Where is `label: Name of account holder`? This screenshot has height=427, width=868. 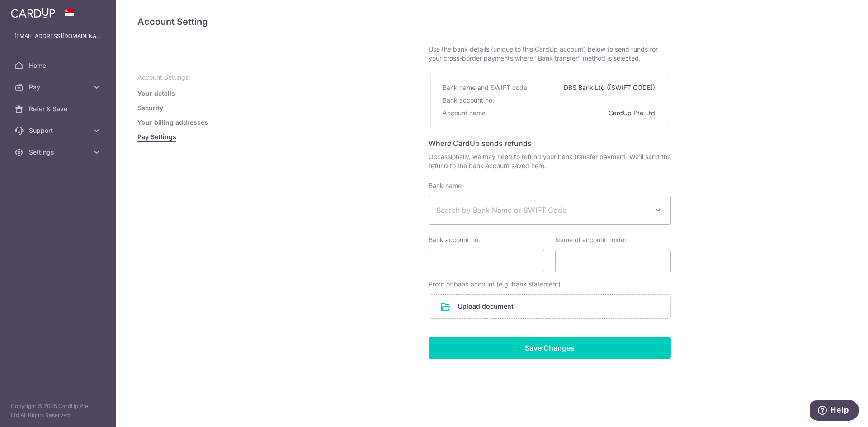 label: Name of account holder is located at coordinates (591, 240).